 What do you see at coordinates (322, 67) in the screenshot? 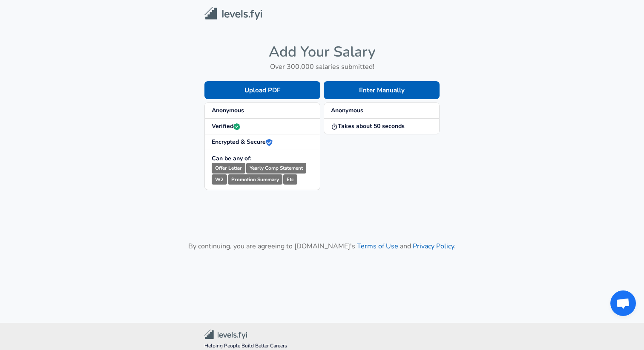
I see `h6: Over 300,000 salaries submitted!` at bounding box center [322, 67].